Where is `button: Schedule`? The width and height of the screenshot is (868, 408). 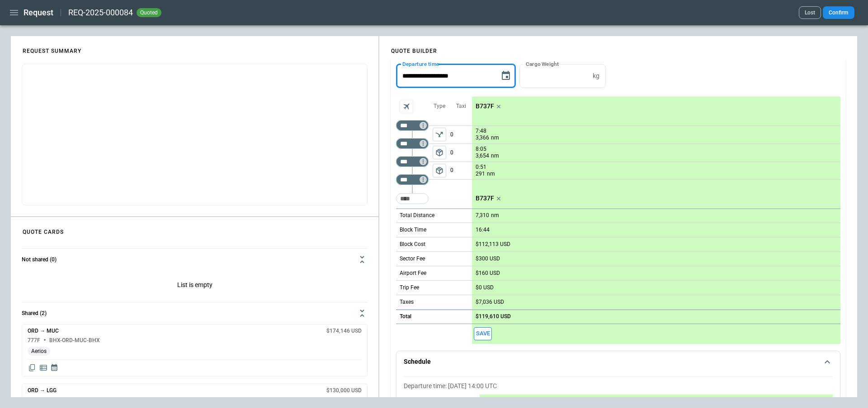 button: Schedule is located at coordinates (618, 362).